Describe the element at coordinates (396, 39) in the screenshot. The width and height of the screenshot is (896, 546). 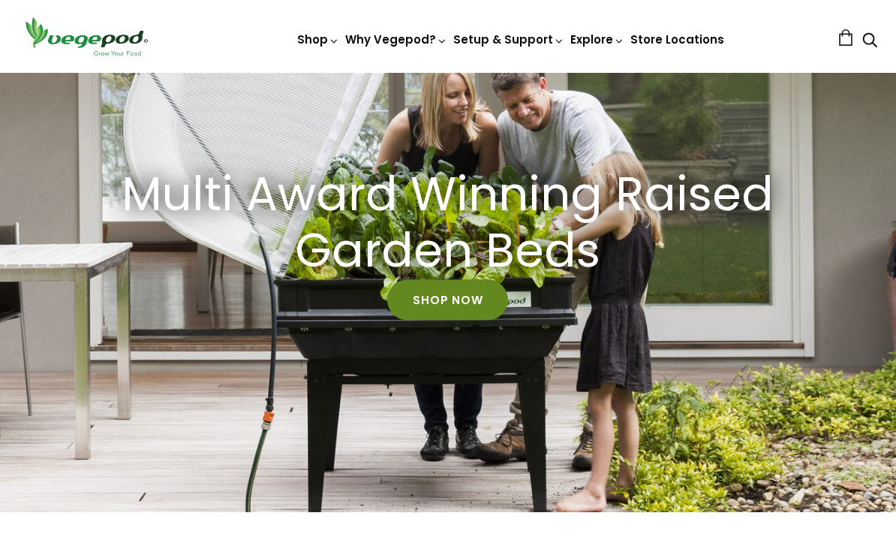
I see `a: Why Vegepod?` at that location.